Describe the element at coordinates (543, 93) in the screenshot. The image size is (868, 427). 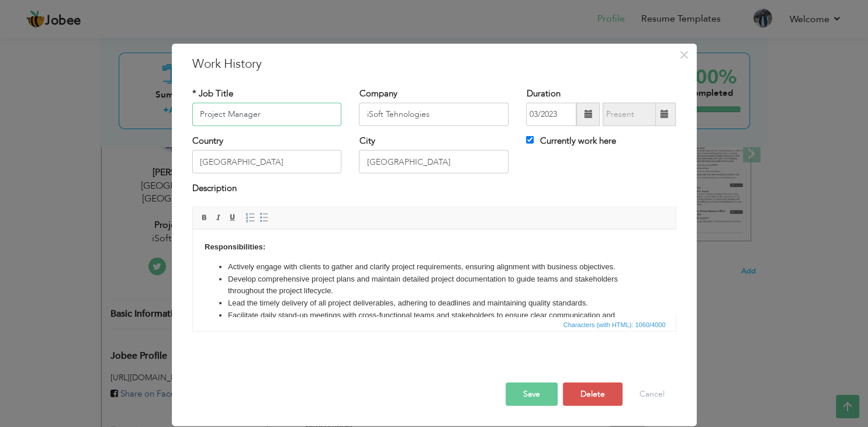
I see `label: Duration` at that location.